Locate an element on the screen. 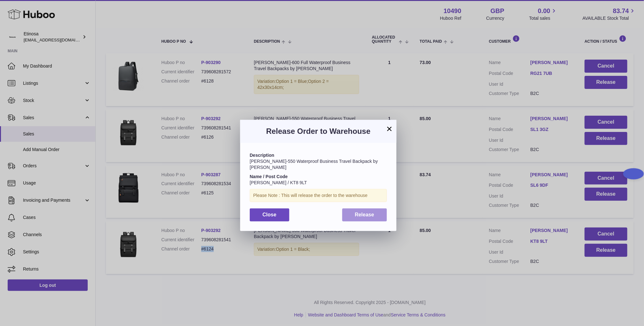 The image size is (644, 326). strong: Description is located at coordinates (262, 155).